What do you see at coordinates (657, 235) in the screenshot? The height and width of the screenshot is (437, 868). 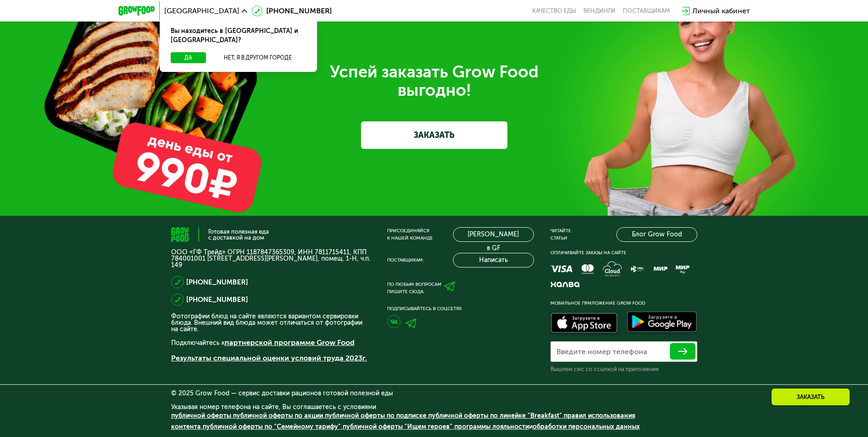 I see `a: Блог Grow Food` at bounding box center [657, 235].